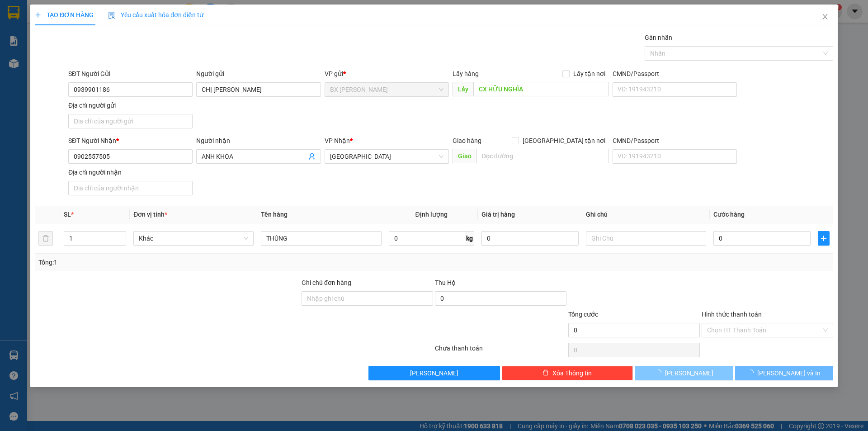 The height and width of the screenshot is (431, 868). I want to click on div: Địa chỉ người nhận, so click(130, 173).